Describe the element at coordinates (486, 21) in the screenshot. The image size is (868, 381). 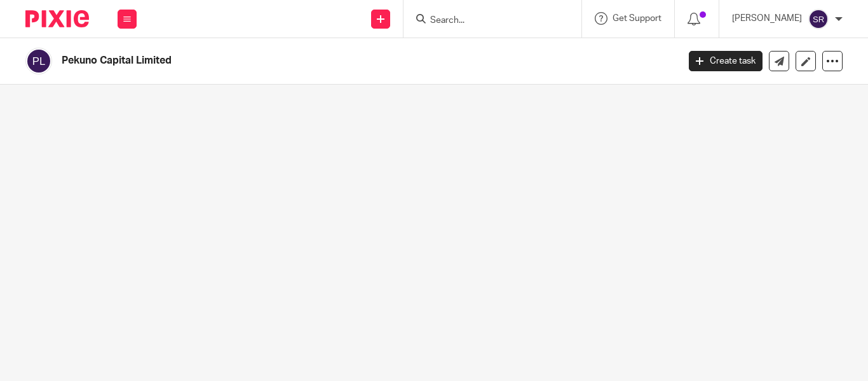
I see `input: Search` at that location.